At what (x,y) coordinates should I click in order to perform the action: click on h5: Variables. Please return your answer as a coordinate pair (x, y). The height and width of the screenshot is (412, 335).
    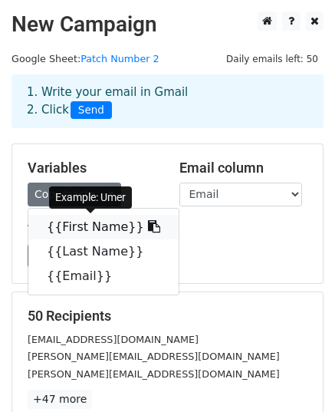
    Looking at the image, I should click on (92, 168).